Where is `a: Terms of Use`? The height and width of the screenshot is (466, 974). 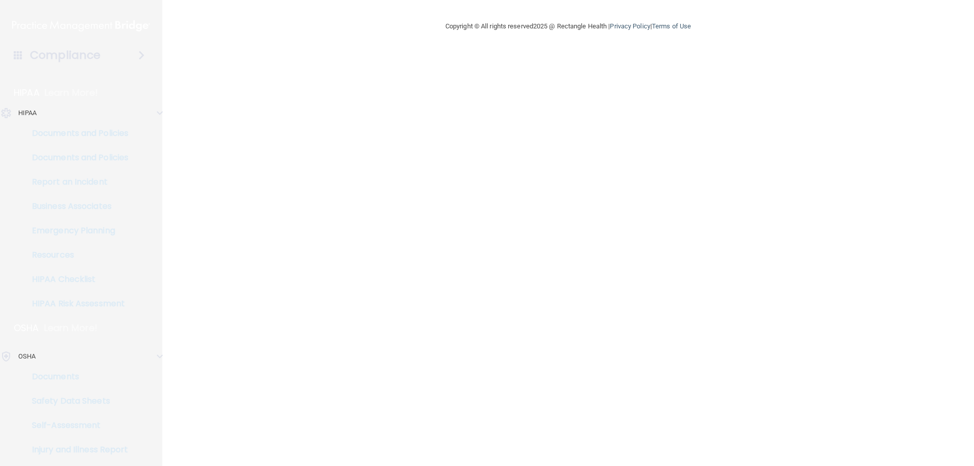 a: Terms of Use is located at coordinates (671, 26).